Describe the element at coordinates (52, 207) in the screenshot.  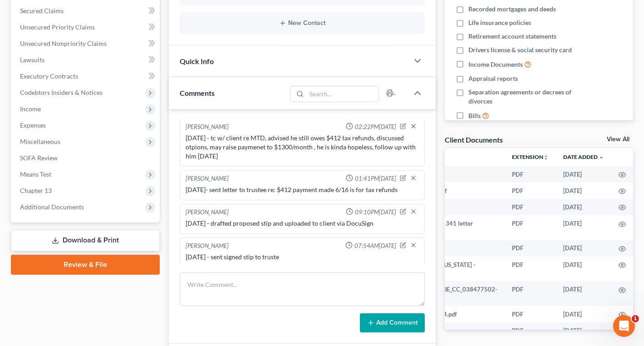
I see `span: Additional Documents` at that location.